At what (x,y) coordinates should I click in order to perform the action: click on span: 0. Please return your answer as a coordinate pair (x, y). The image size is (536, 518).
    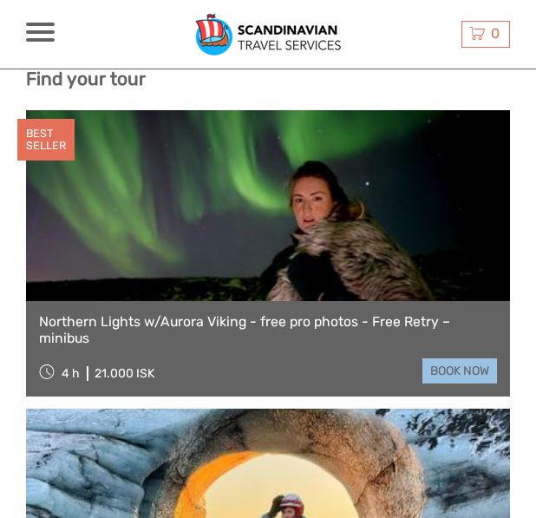
    Looking at the image, I should click on (495, 33).